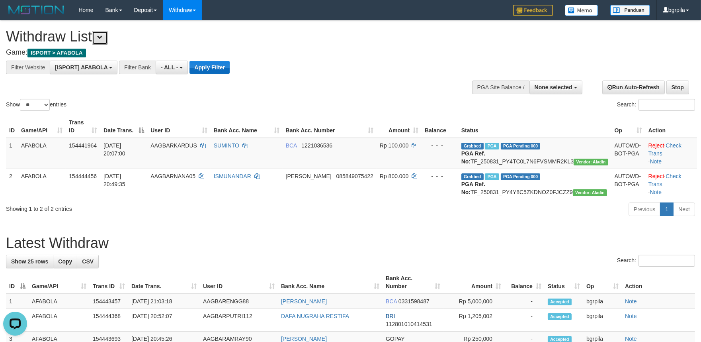 Image resolution: width=701 pixels, height=342 pixels. I want to click on button: Open LiveChat chat widget, so click(15, 15).